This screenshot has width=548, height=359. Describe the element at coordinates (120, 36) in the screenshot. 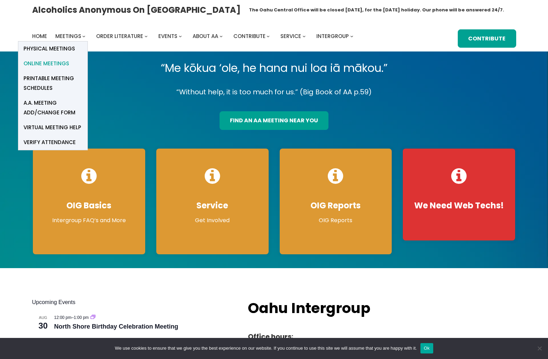

I see `span: Order Literature` at that location.